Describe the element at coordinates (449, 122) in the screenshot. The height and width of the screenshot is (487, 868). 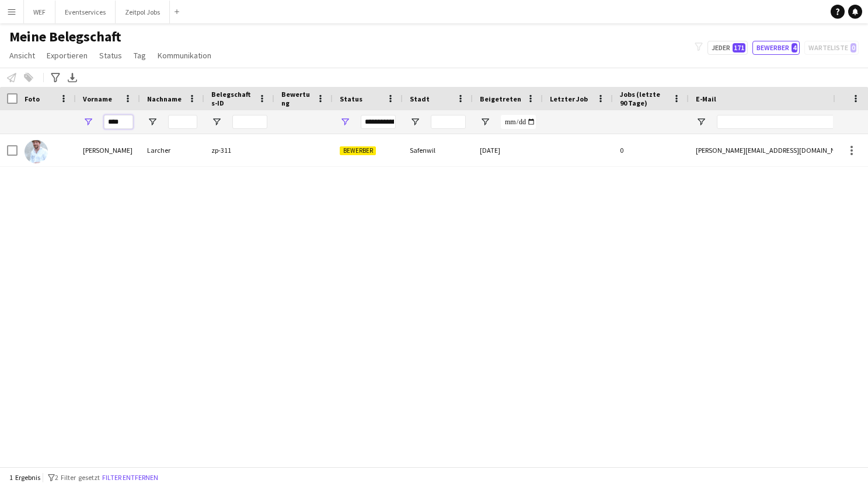
I see `input: Stadt Filtereingang` at that location.